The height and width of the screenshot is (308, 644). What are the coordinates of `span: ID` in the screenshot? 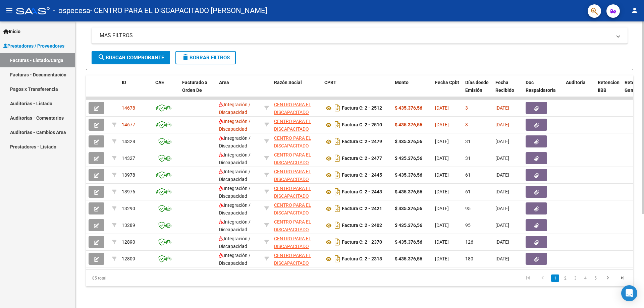 It's located at (124, 83).